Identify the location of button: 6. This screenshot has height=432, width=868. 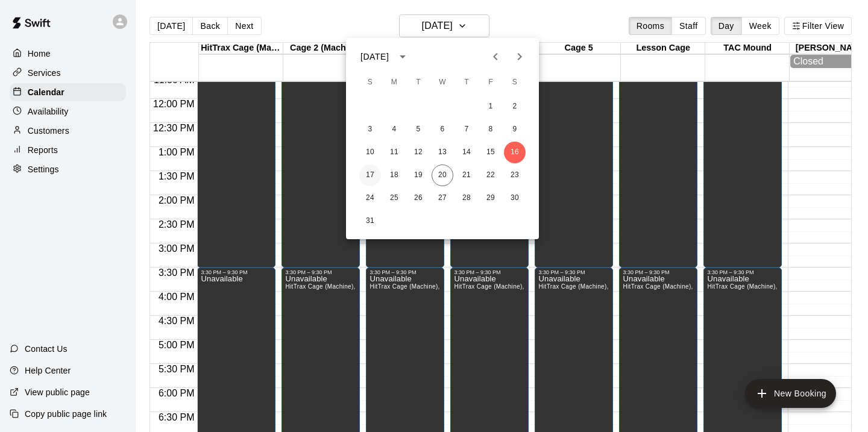
(442, 129).